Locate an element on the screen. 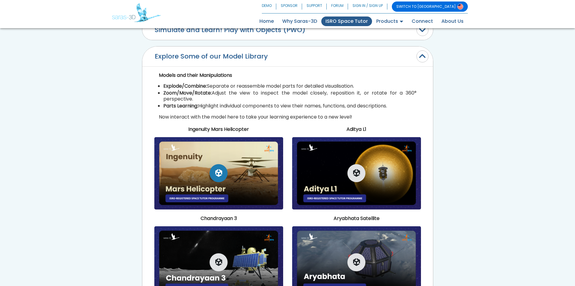 The height and width of the screenshot is (286, 575). img: mars_pwo.png is located at coordinates (219, 173).